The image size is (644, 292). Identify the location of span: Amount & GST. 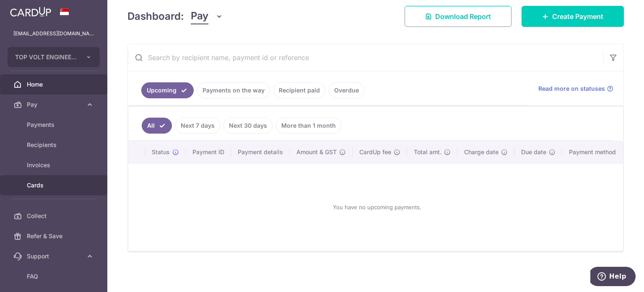
(317, 152).